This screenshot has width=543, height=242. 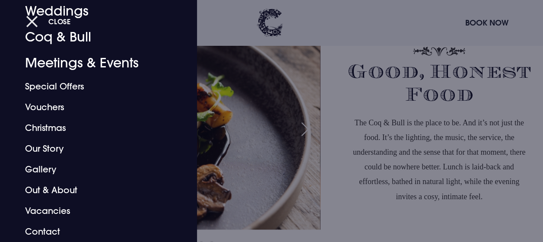 I want to click on a: Christmas, so click(x=92, y=128).